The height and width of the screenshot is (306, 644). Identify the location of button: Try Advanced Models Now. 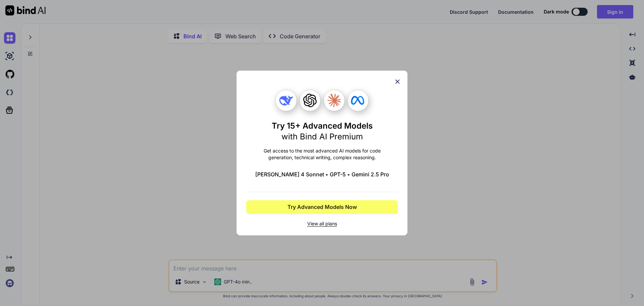
(322, 207).